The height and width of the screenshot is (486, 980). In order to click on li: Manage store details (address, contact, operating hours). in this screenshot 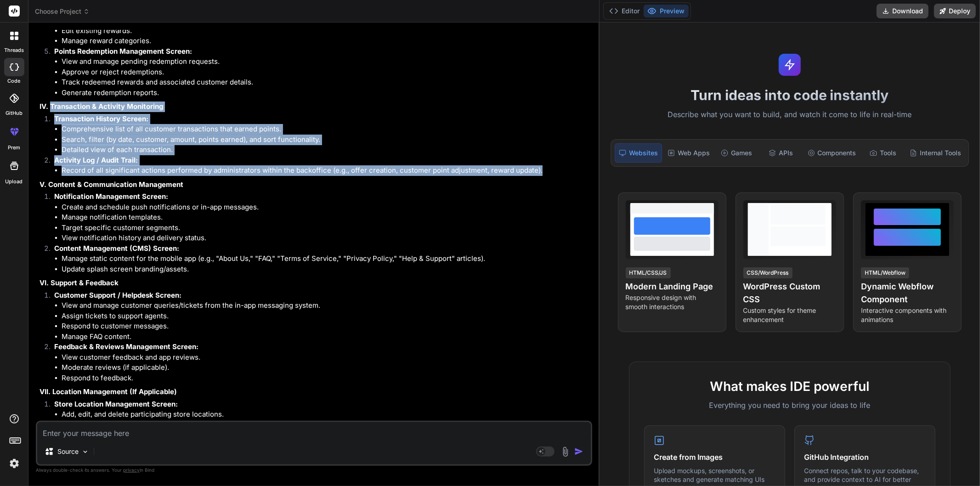, I will do `click(325, 425)`.